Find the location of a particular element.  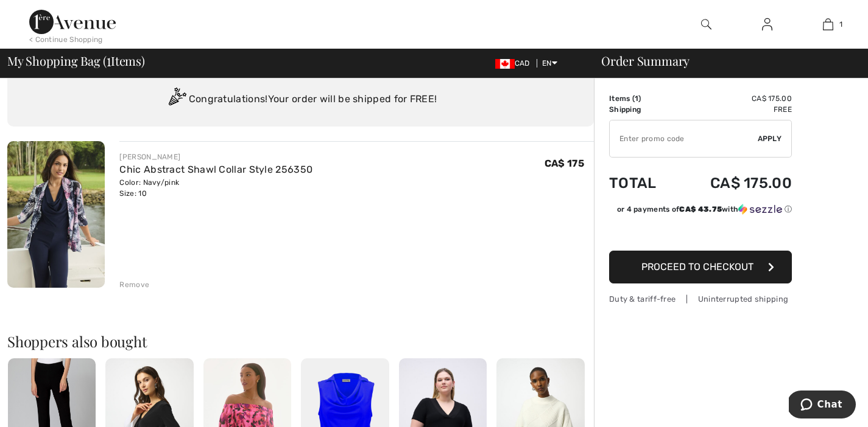

img: search the website is located at coordinates (706, 24).